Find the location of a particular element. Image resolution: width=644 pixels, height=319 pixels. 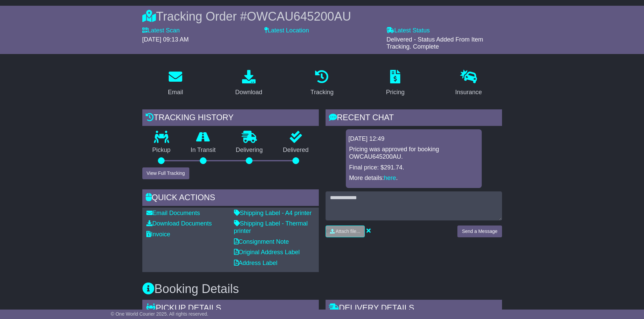

a: Tracking is located at coordinates (322, 83).